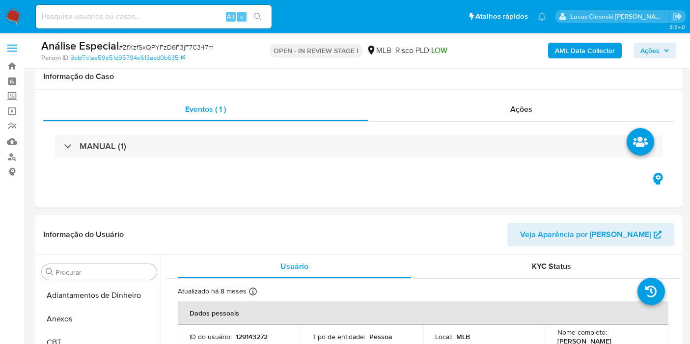 The image size is (690, 344). What do you see at coordinates (83, 235) in the screenshot?
I see `h1: Informação do Usuário` at bounding box center [83, 235].